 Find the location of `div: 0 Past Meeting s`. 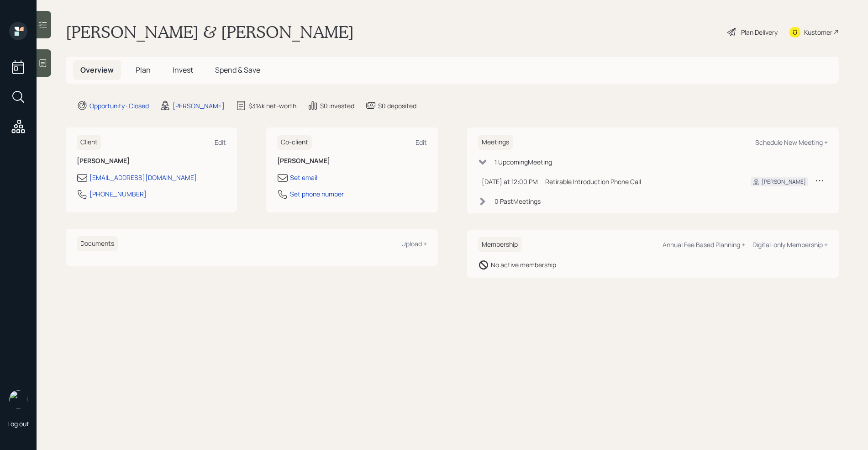

div: 0 Past Meeting s is located at coordinates (518, 201).